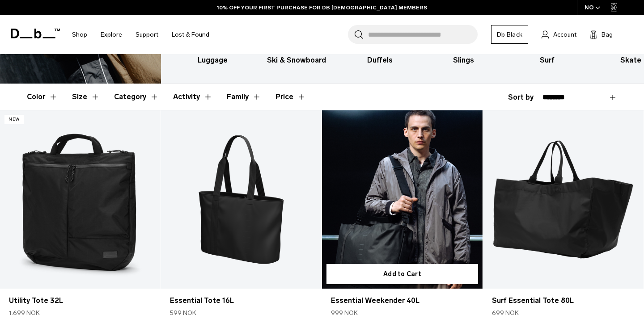  Describe the element at coordinates (509, 34) in the screenshot. I see `a: Db Black` at that location.